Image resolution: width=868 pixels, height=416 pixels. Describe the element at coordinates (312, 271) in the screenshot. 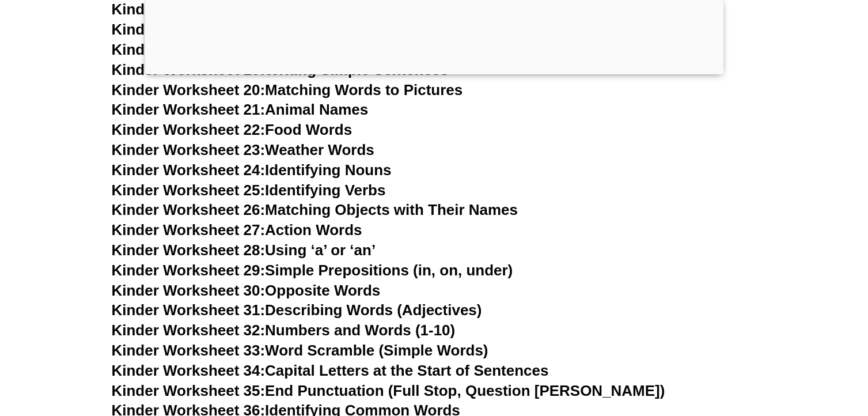

I see `a: Kinder Worksheet 29:Simple Prepositions (in, on, under)` at that location.